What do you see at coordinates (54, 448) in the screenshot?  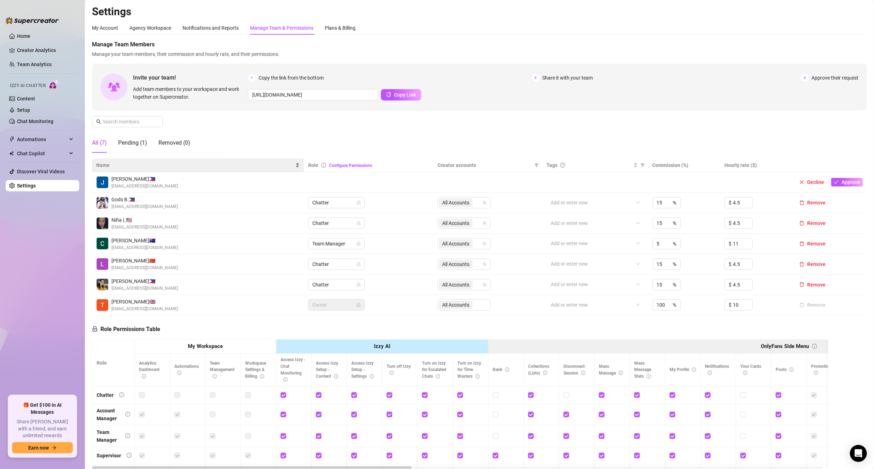 I see `span: arrow-right` at bounding box center [54, 448].